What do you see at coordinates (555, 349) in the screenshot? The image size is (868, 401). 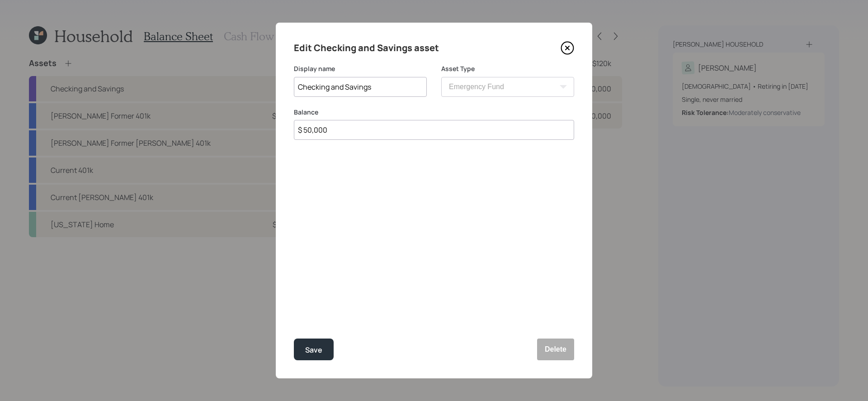 I see `button: Delete` at bounding box center [555, 349].